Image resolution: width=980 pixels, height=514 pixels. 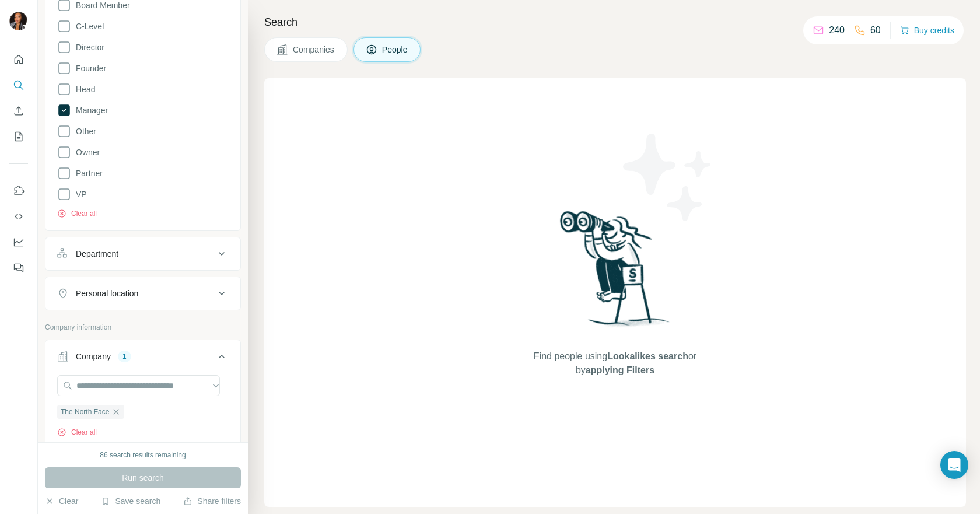 What do you see at coordinates (19, 21) in the screenshot?
I see `img: Avatar` at bounding box center [19, 21].